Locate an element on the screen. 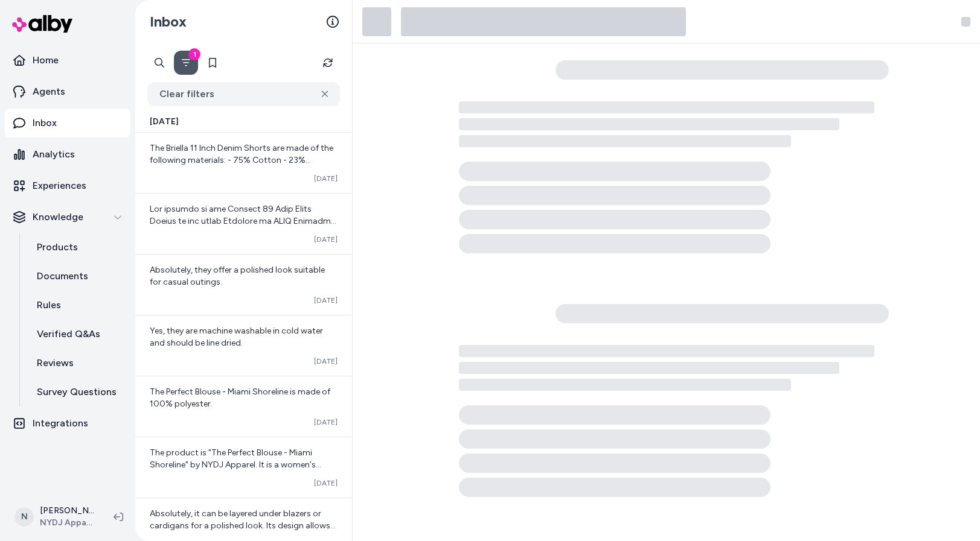  a: The Briella 11 Inch Denim Shorts are made of the following materials: - 75% Cotton - 23% Coolmax ... is located at coordinates (244, 163).